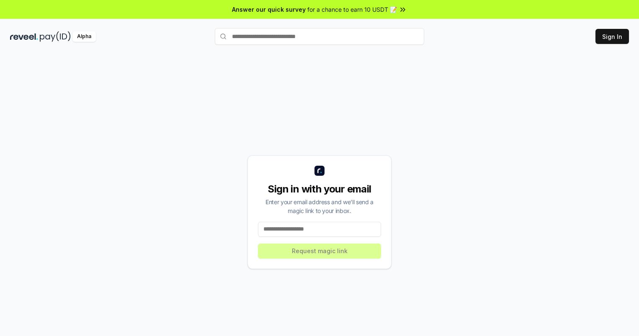 This screenshot has width=639, height=336. Describe the element at coordinates (24, 36) in the screenshot. I see `img: reveel_dark` at that location.